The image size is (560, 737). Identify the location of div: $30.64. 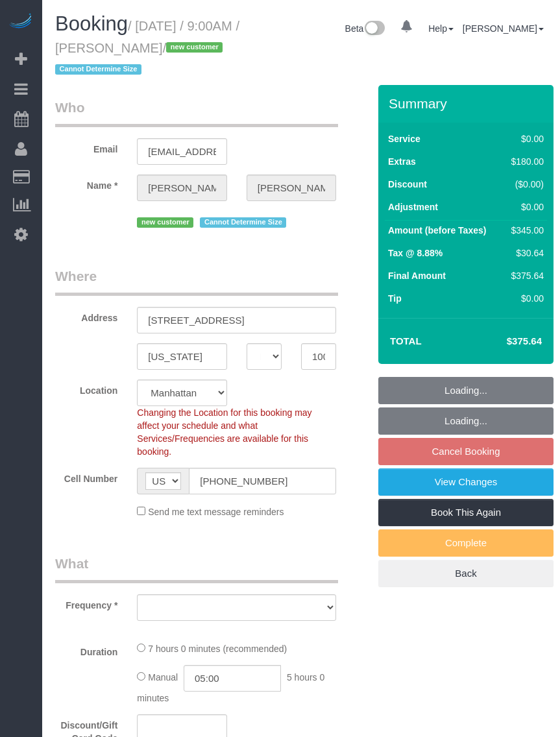
(525, 253).